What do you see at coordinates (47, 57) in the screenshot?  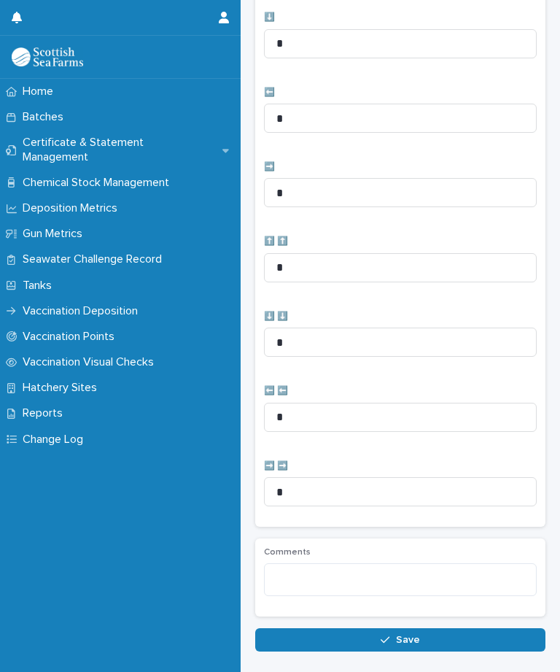 I see `img: uOABhIYSsOPhGJQdTwEw` at bounding box center [47, 57].